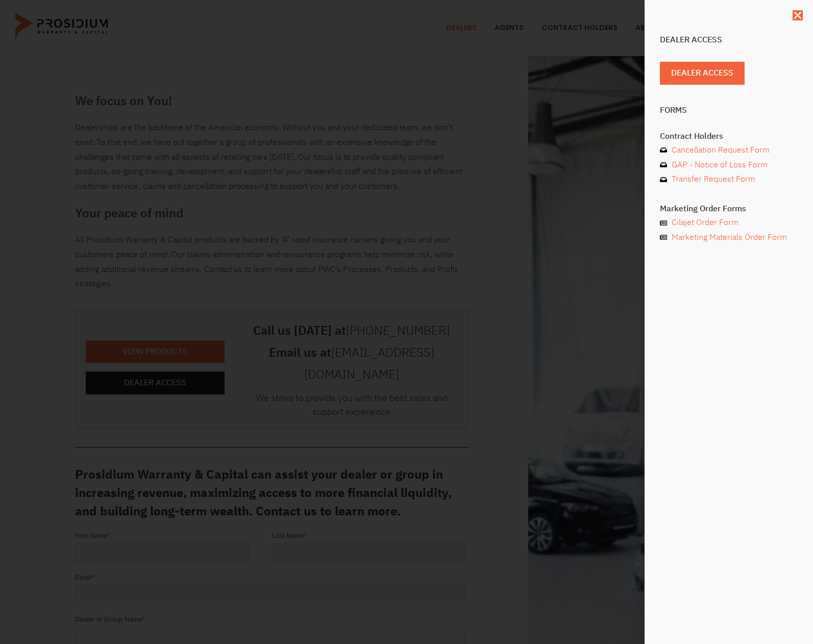 This screenshot has width=813, height=644. What do you see at coordinates (213, 5) in the screenshot?
I see `span: Last Name` at bounding box center [213, 5].